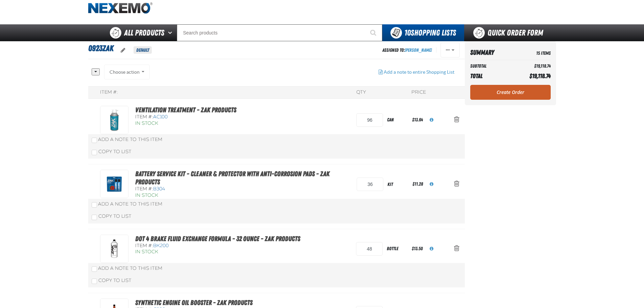 The width and height of the screenshot is (644, 308). Describe the element at coordinates (417, 72) in the screenshot. I see `button: Add a note to entire Shopping List` at that location.